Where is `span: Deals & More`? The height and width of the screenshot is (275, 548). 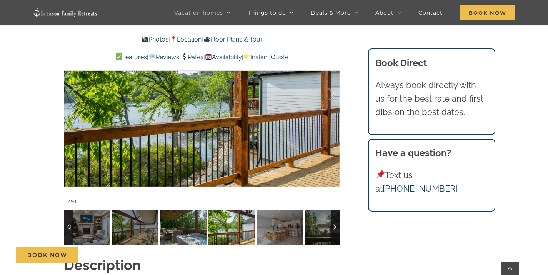
span: Deals & More is located at coordinates (330, 13).